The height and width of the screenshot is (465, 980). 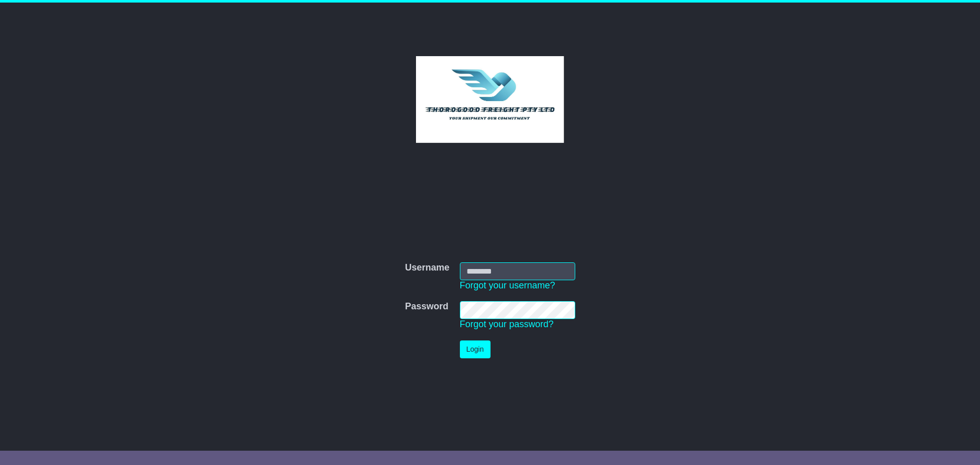 I want to click on label: Password, so click(x=426, y=306).